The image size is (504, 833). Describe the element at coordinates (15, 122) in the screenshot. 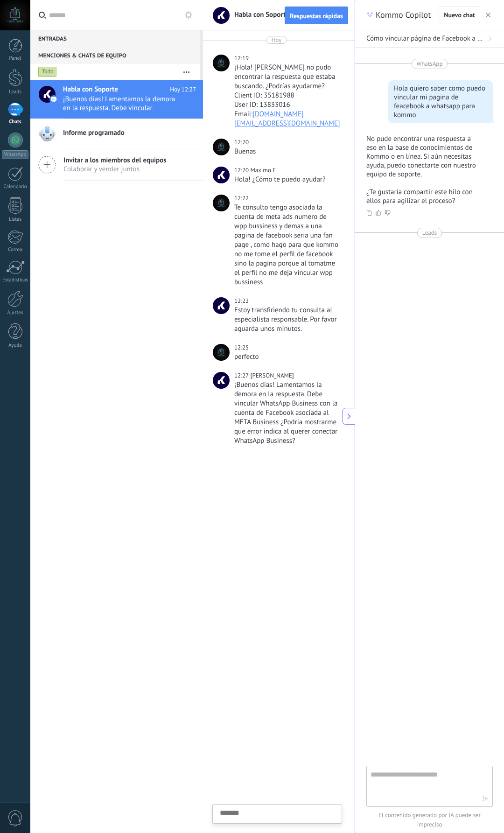

I see `div: Chats` at that location.